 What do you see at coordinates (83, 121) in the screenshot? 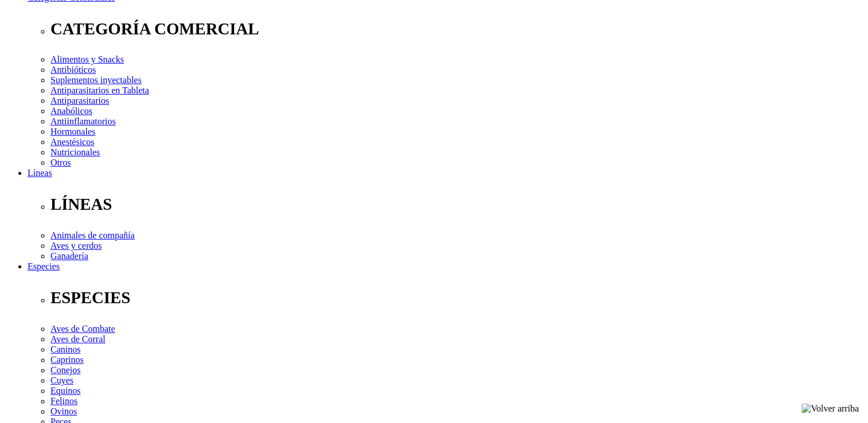
I see `span: Antiinflamatorios` at bounding box center [83, 121].